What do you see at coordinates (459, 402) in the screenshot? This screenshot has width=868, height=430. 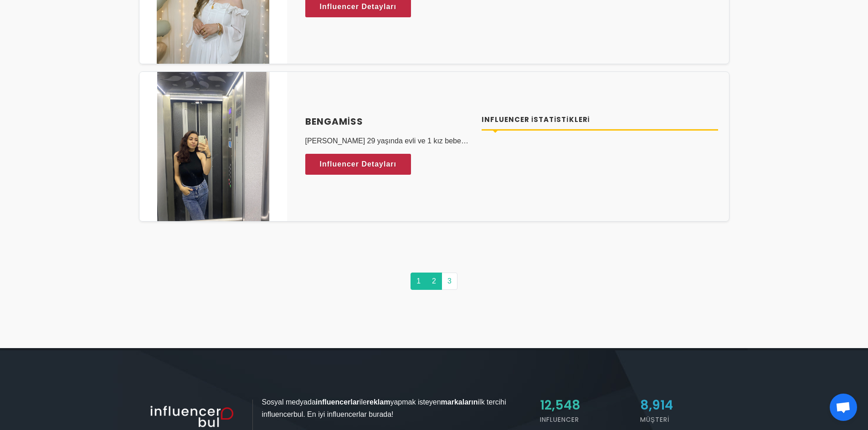 I see `strong: markaların` at bounding box center [459, 402].